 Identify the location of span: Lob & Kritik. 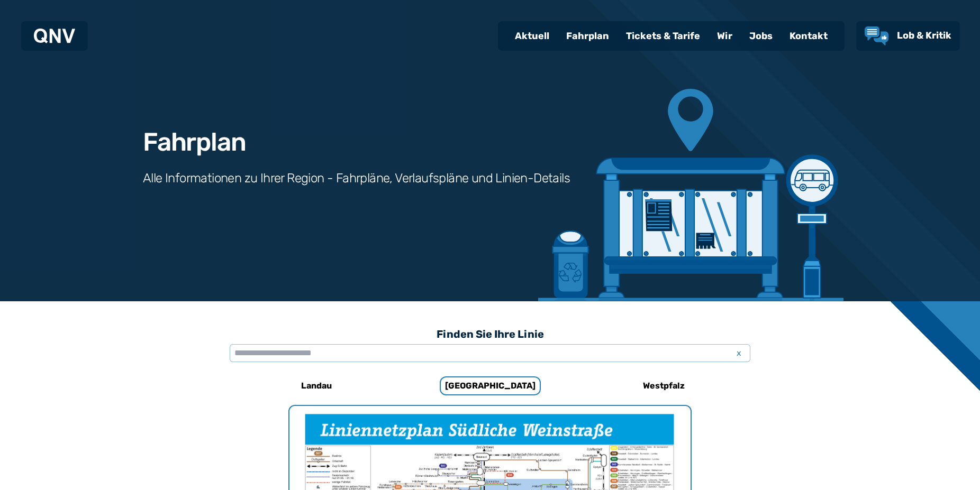
(924, 35).